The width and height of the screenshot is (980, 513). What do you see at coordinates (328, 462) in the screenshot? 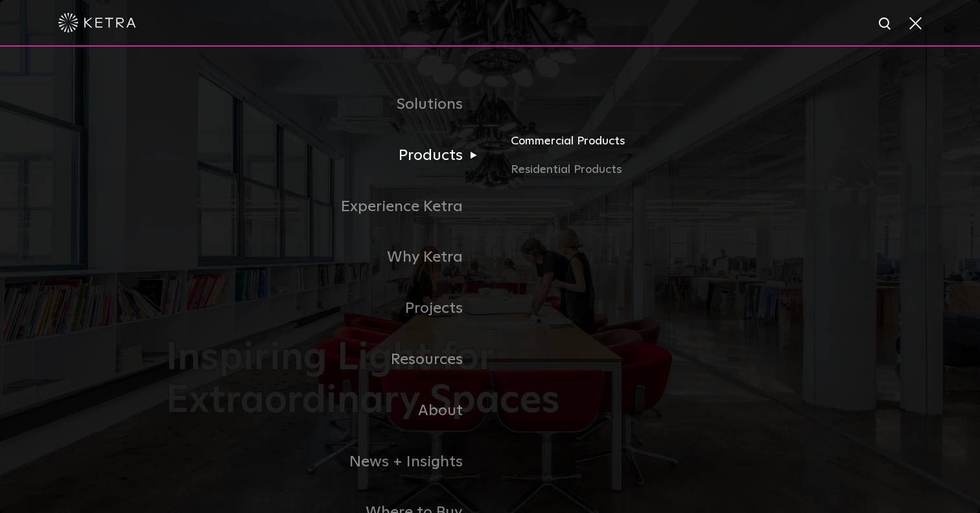
I see `a: News + Insights` at bounding box center [328, 462].